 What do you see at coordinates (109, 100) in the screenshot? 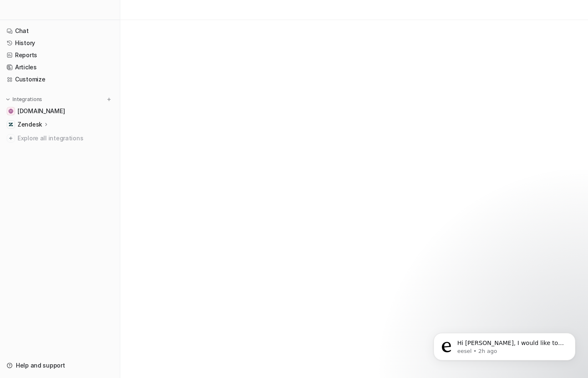
I see `img: menu_add.svg` at bounding box center [109, 100].